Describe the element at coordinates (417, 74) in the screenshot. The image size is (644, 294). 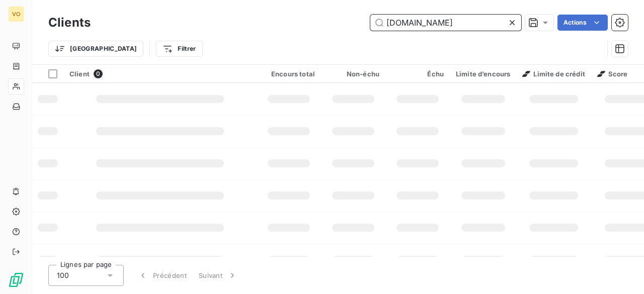
I see `div: Échu` at that location.